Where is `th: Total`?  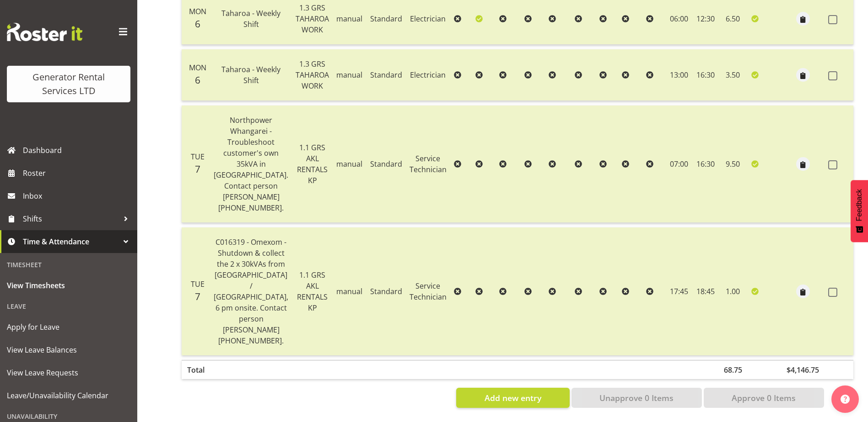
th: Total is located at coordinates (196, 370).